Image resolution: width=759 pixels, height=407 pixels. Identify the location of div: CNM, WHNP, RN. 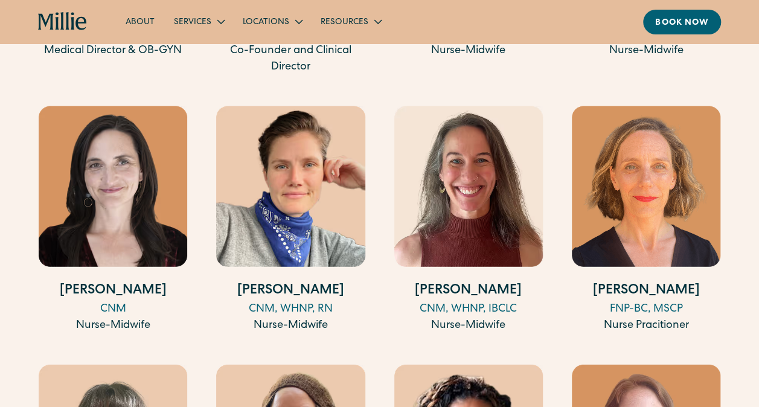
(290, 309).